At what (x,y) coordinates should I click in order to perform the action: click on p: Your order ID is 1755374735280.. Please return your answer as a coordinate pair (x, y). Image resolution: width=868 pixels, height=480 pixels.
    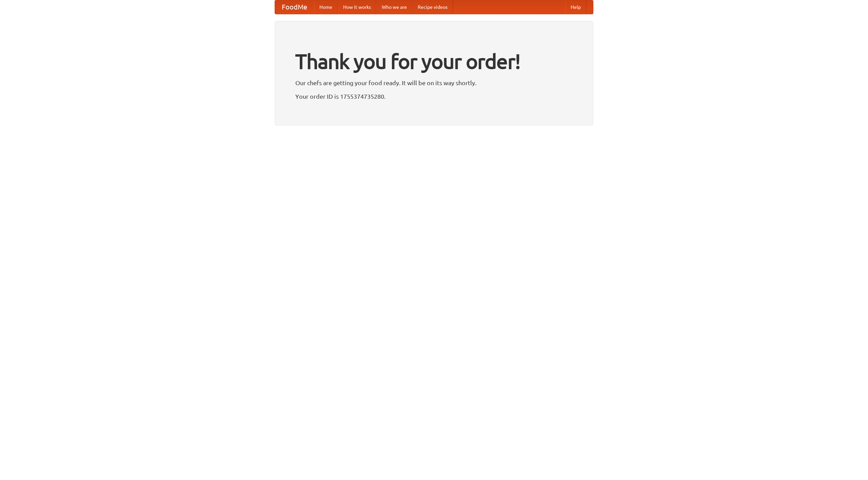
    Looking at the image, I should click on (434, 97).